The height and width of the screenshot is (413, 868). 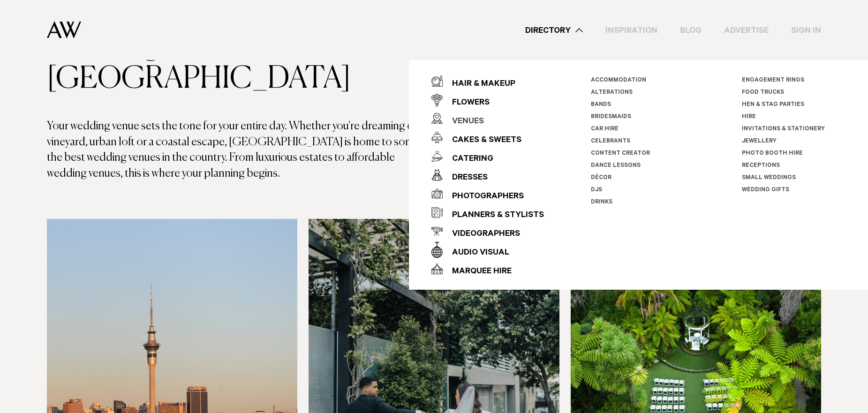 What do you see at coordinates (468, 159) in the screenshot?
I see `div: Catering` at bounding box center [468, 159].